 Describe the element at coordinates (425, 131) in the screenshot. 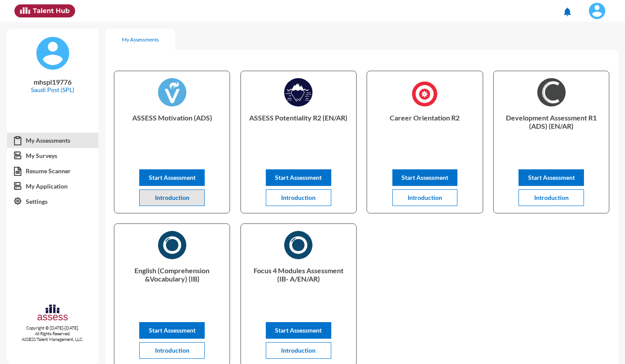

I see `p: Career Orientation R2` at that location.